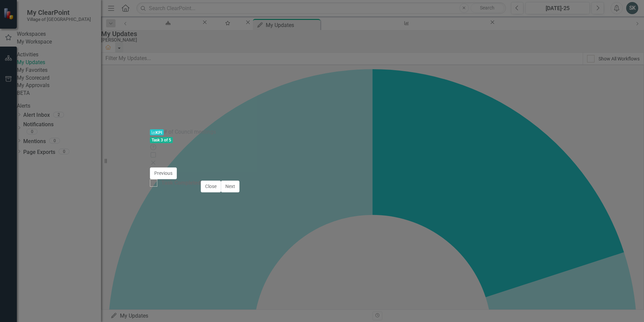  I want to click on button: Close, so click(211, 186).